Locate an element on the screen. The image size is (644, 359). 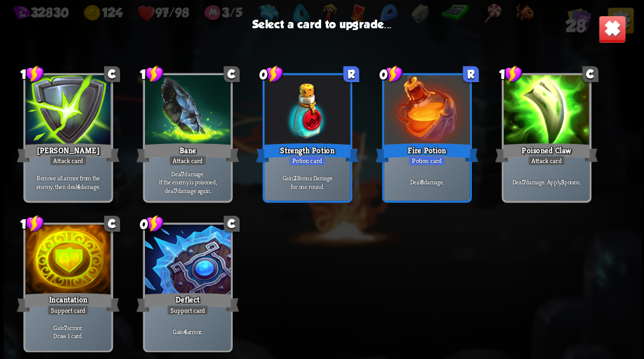
div: Bane is located at coordinates (188, 153).